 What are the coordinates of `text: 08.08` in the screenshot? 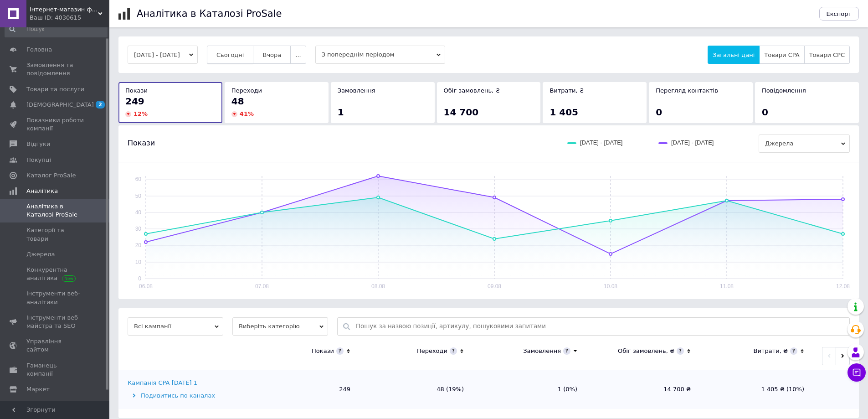 It's located at (379, 286).